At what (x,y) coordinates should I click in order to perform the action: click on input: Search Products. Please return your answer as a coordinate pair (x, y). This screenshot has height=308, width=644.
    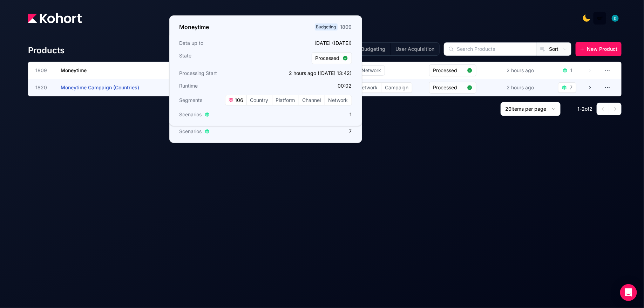
    Looking at the image, I should click on (490, 49).